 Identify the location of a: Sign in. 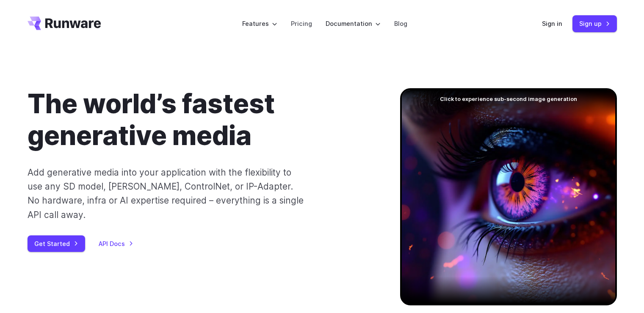
(552, 23).